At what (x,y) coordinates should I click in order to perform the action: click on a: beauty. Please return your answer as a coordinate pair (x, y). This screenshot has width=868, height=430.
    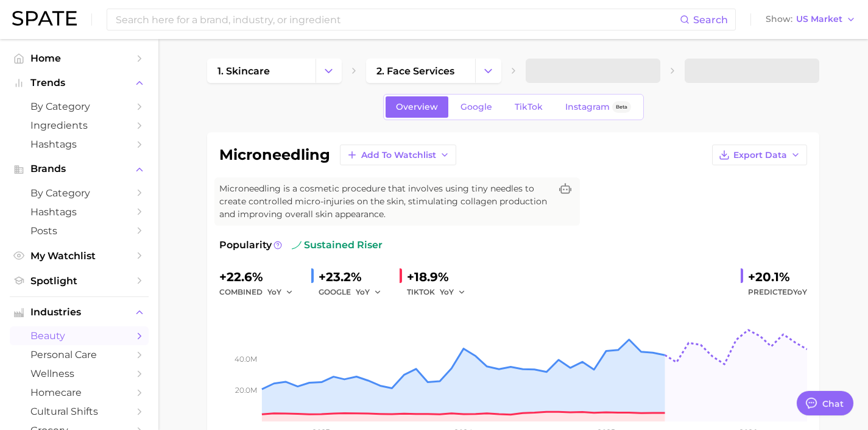
    Looking at the image, I should click on (79, 335).